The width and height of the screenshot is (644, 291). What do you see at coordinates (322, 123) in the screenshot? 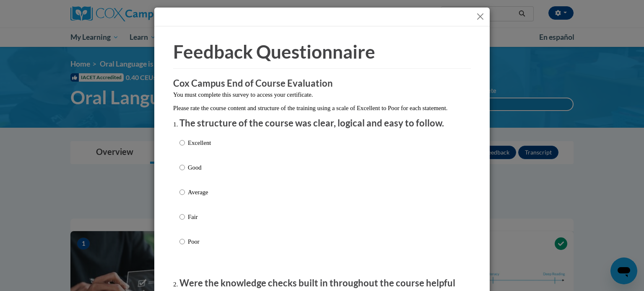
I see `p: The structure of the course was clear, logical and easy to follow.` at bounding box center [322, 123].